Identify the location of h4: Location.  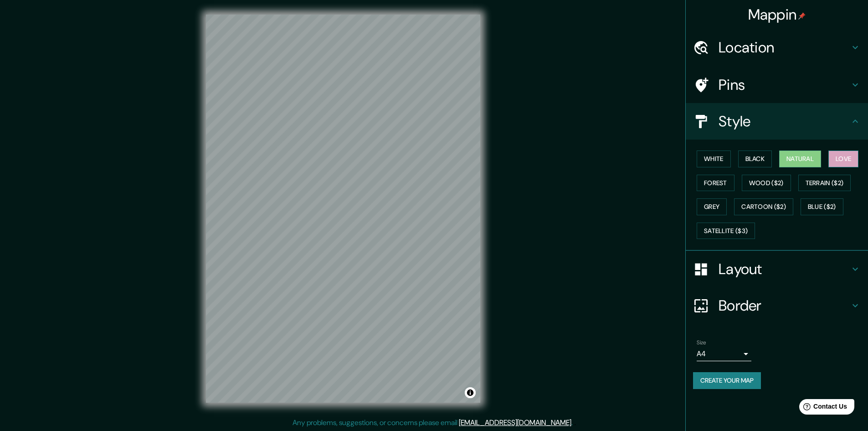
(784, 48).